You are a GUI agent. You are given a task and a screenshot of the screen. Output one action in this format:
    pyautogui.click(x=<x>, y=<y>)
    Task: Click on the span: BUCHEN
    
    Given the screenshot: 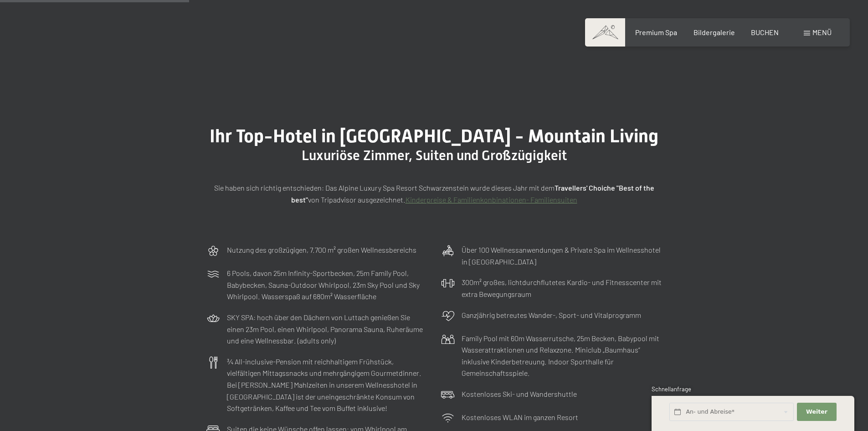 What is the action you would take?
    pyautogui.click(x=765, y=32)
    